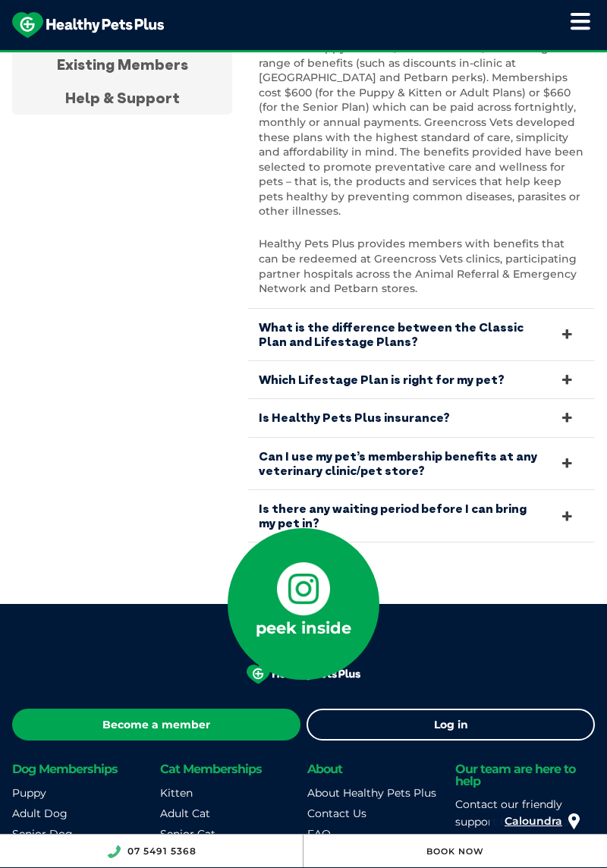  I want to click on span: Proactive, preventative wellness program designed to keep your pet healthier and happier for longer, so click(303, 56).